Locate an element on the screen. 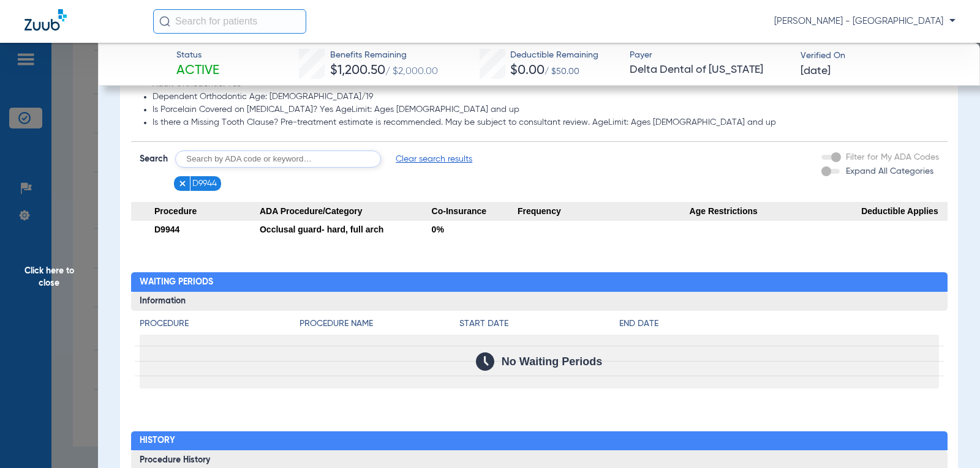  span: $1,200.50 is located at coordinates (358, 70).